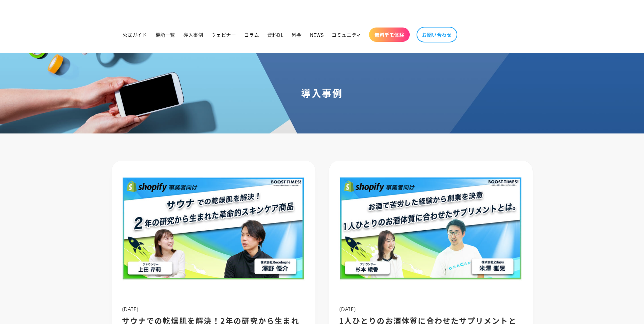 This screenshot has width=644, height=324. Describe the element at coordinates (213, 229) in the screenshot. I see `img: サウナでの乾燥肌を解決！2年の研究から生まれた革命的スキンケア商品｜BOOST TIMES!#24` at that location.